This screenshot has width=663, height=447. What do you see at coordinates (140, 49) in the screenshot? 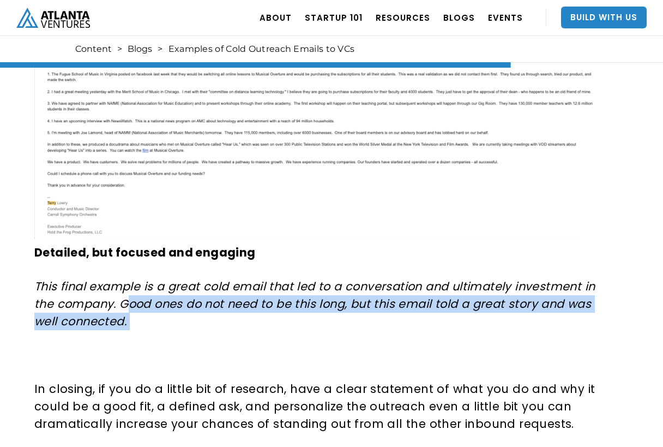
I see `a: Blogs` at bounding box center [140, 49].